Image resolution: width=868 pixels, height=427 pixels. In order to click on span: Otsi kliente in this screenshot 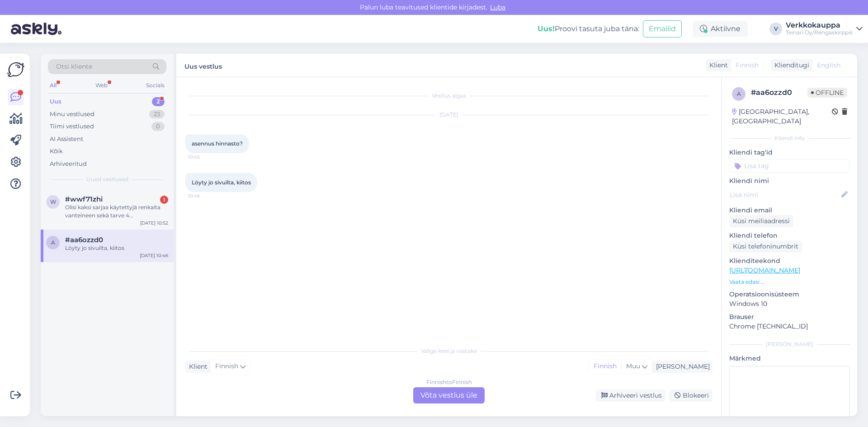, I will do `click(74, 67)`.